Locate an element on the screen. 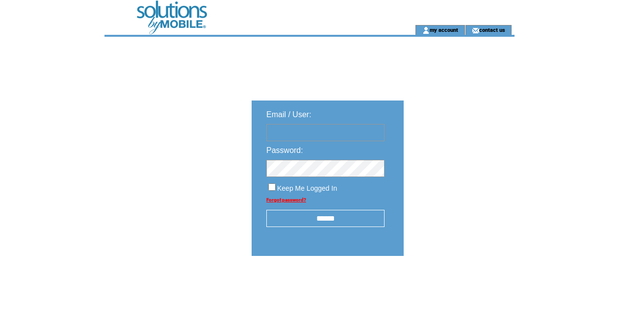 The width and height of the screenshot is (619, 328). a: Forgot password? is located at coordinates (286, 200).